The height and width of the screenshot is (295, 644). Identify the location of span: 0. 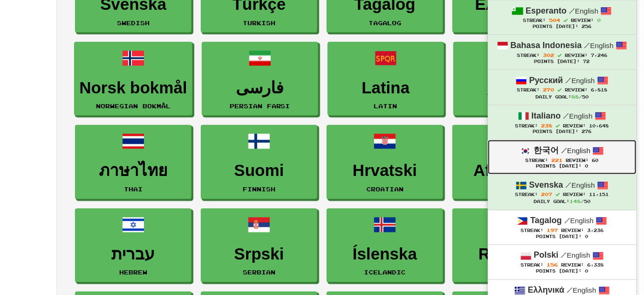
(599, 20).